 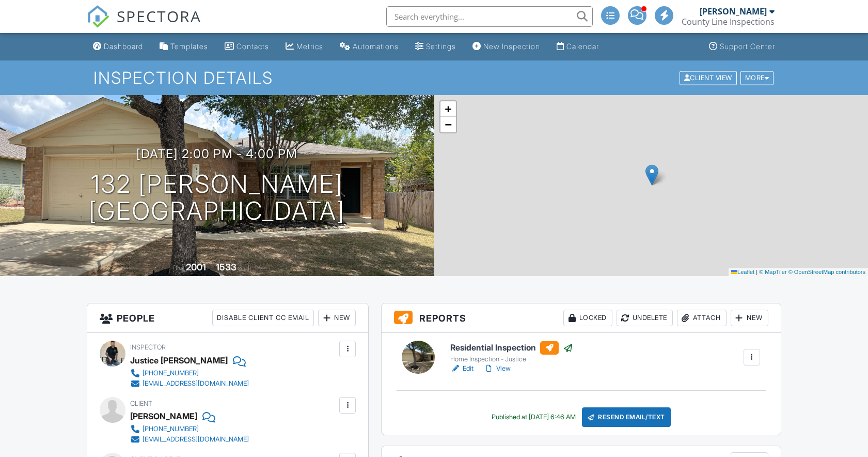 What do you see at coordinates (581, 318) in the screenshot?
I see `h3: Reports` at bounding box center [581, 318].